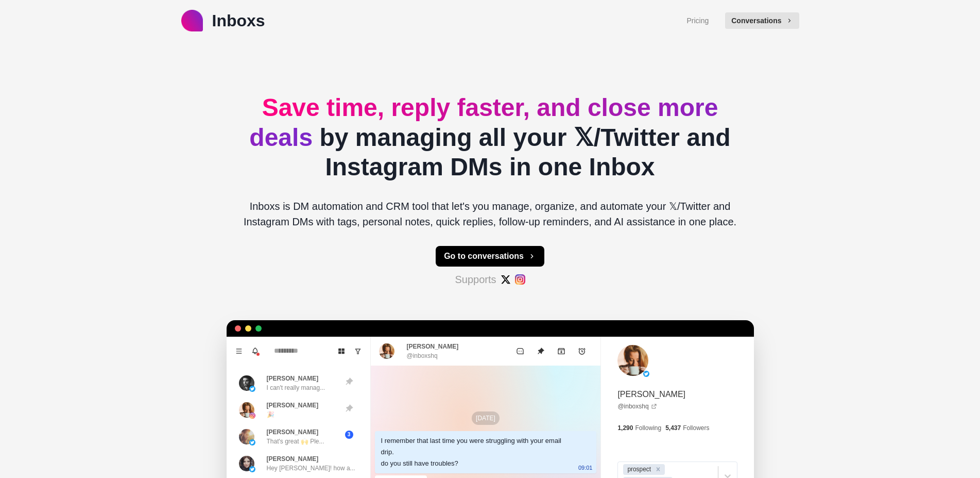 Image resolution: width=980 pixels, height=478 pixels. Describe the element at coordinates (238, 20) in the screenshot. I see `p: Inboxs` at that location.